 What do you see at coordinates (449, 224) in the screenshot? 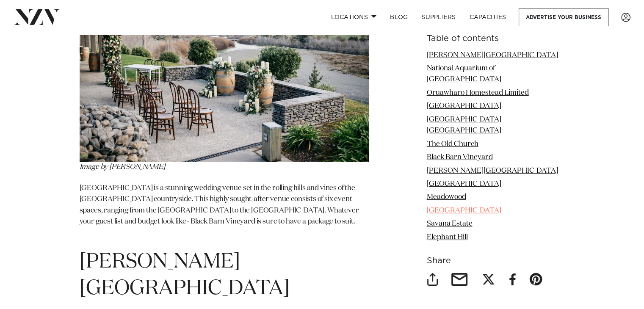
I see `a: Savana Estate` at bounding box center [449, 224].